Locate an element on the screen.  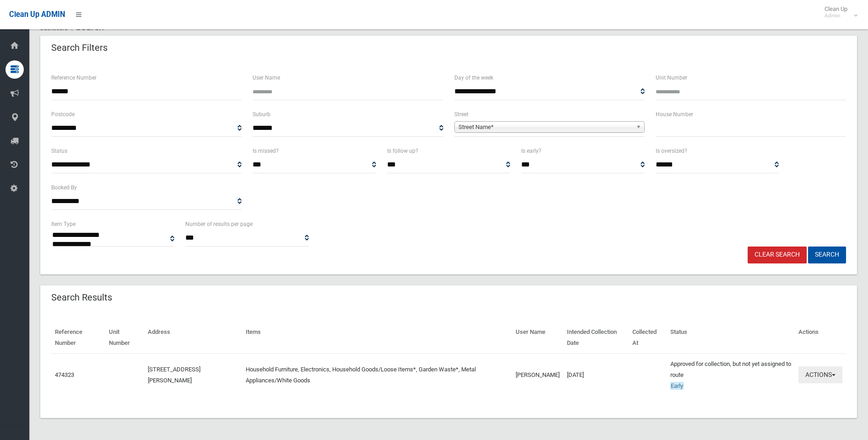
label: Booked By is located at coordinates (64, 187).